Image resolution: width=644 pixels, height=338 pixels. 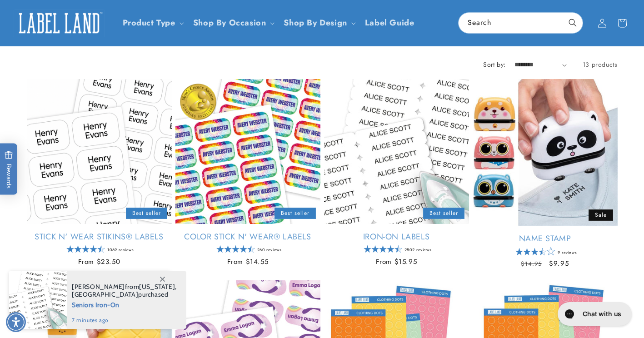 What do you see at coordinates (545, 238) in the screenshot?
I see `a: Name Stamp` at bounding box center [545, 238].